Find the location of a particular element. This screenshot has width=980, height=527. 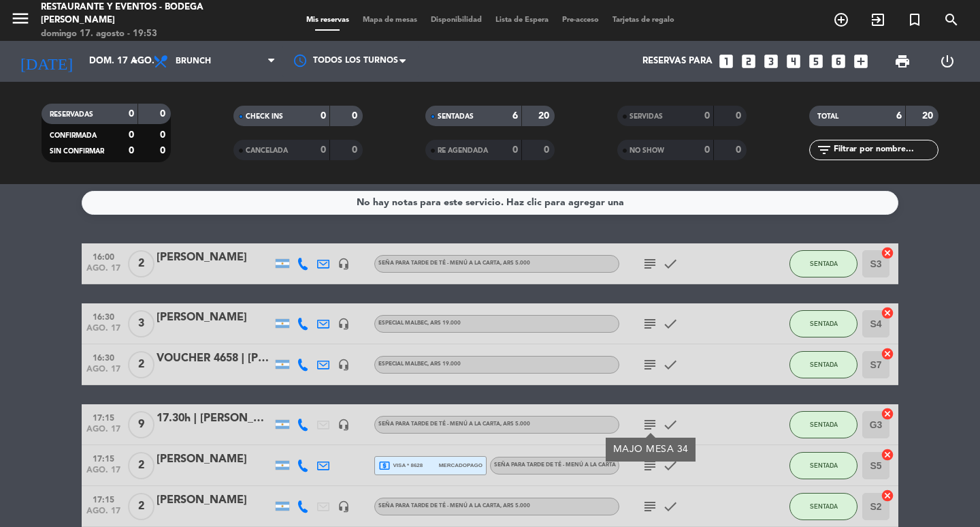

span: RESERVADAS is located at coordinates (71, 115).